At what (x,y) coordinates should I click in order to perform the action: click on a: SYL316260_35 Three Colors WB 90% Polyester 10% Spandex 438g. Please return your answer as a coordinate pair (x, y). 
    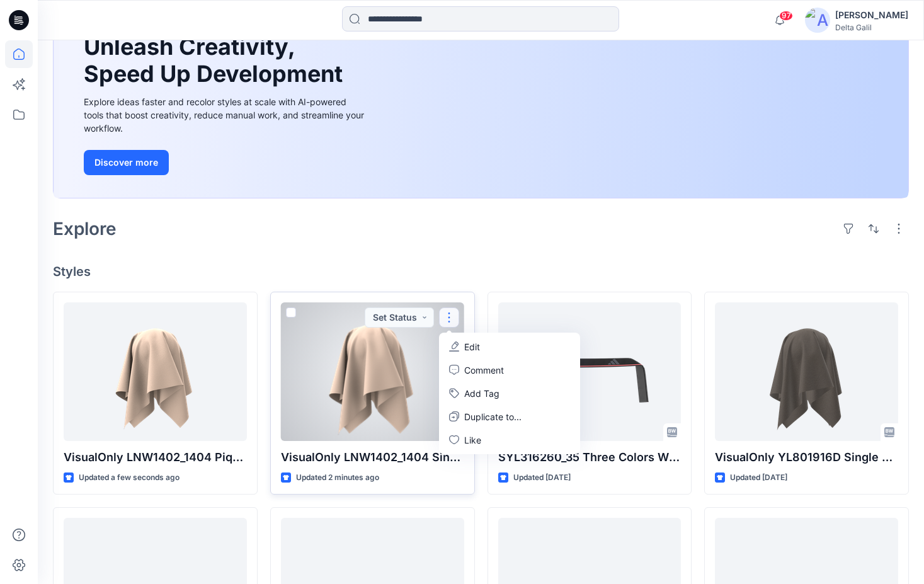
    Looking at the image, I should click on (589, 372).